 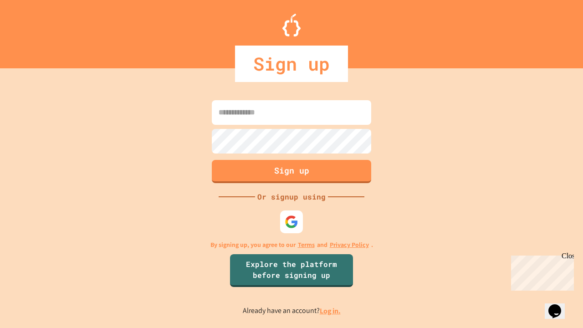 What do you see at coordinates (292, 171) in the screenshot?
I see `button: Sign up` at bounding box center [292, 171].